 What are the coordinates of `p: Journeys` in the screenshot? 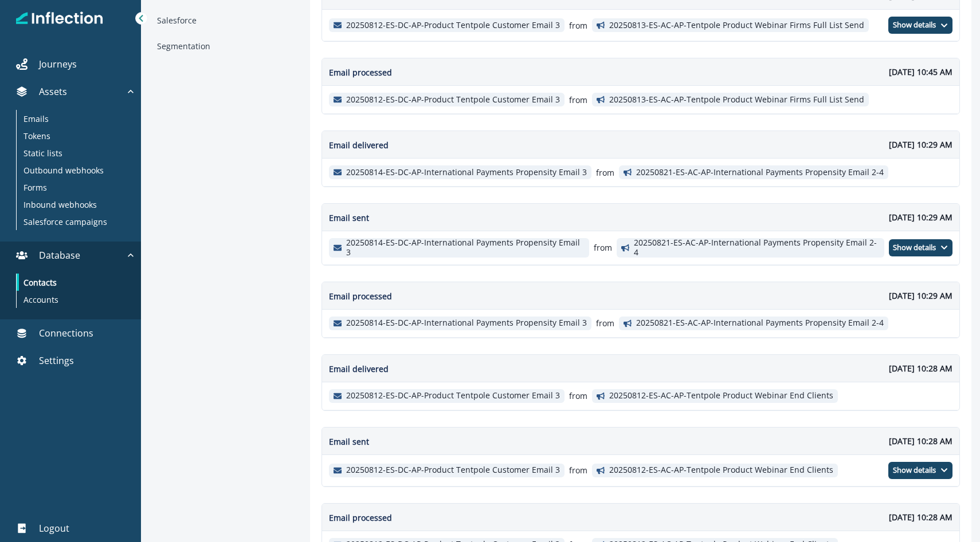 It's located at (57, 64).